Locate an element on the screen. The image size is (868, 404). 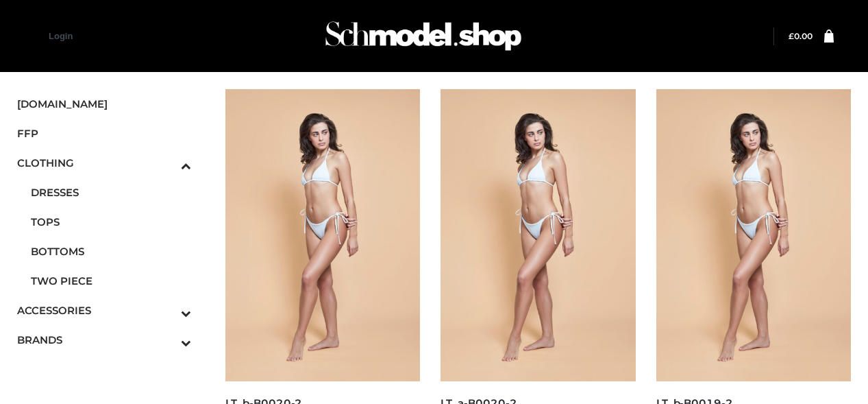
span: FFP is located at coordinates (104, 133).